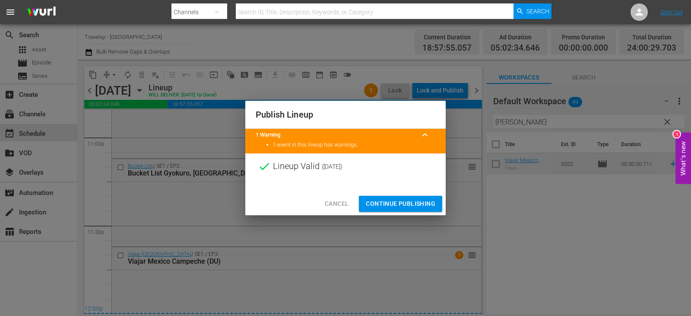 This screenshot has width=691, height=316. Describe the element at coordinates (336, 203) in the screenshot. I see `button: Cancel` at that location.